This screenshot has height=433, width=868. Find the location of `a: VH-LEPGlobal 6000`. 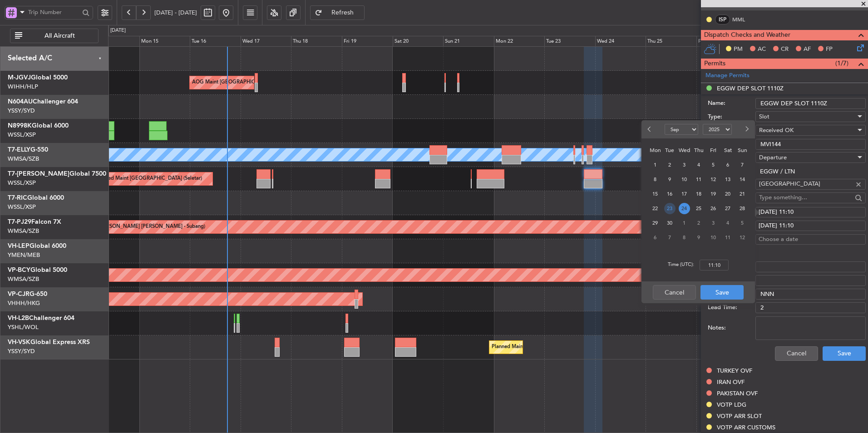

a: VH-LEPGlobal 6000 is located at coordinates (37, 246).